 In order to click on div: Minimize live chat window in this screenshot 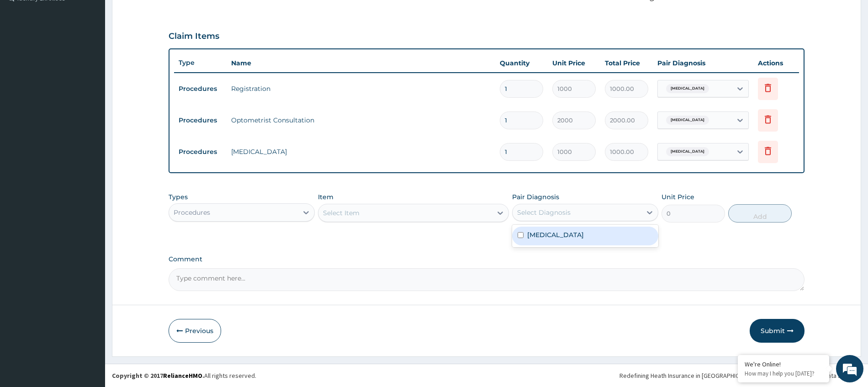, I will do `click(161, 16)`.